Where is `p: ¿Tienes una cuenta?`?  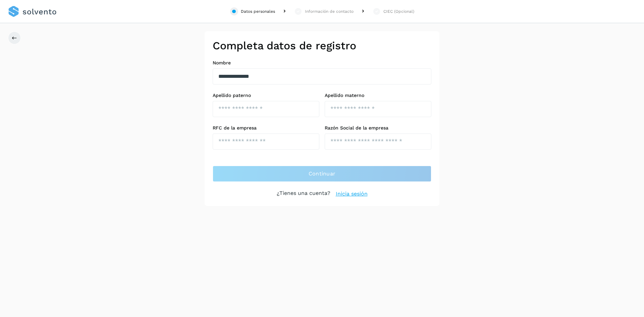
p: ¿Tienes una cuenta? is located at coordinates (304, 193).